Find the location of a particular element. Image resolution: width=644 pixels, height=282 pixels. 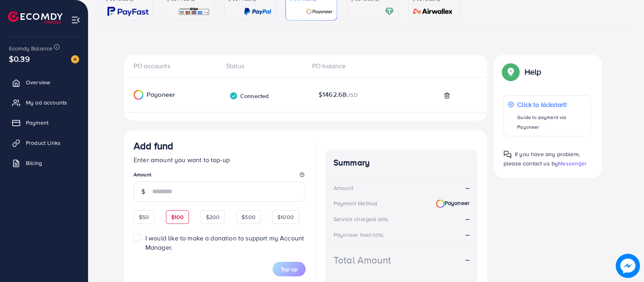

small: (1.00%) is located at coordinates (376, 236).